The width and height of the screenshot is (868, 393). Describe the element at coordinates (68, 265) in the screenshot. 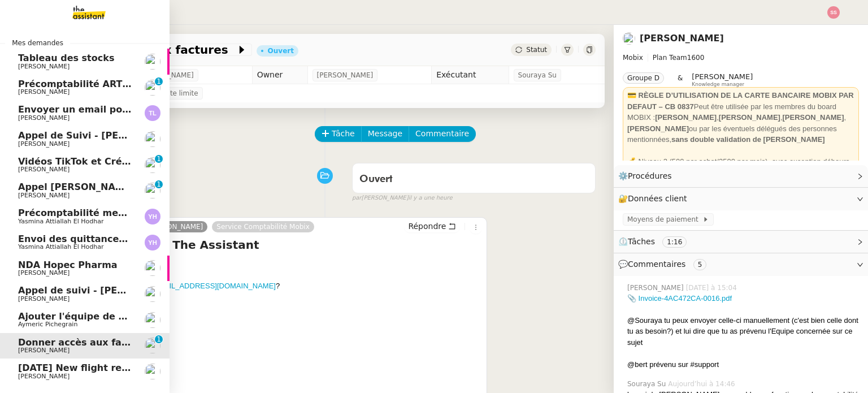

I see `span: NDA Hopec Pharma` at that location.